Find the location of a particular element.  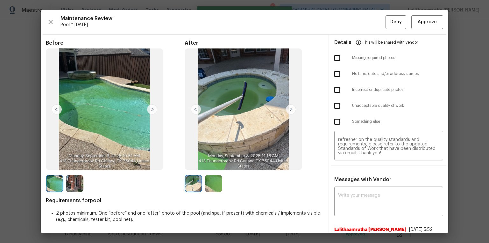

span: Approve is located at coordinates (427, 22).